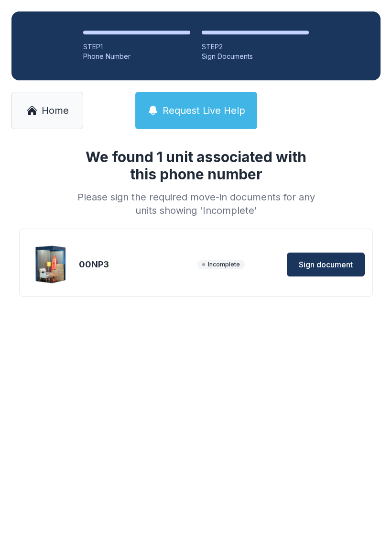  Describe the element at coordinates (137, 56) in the screenshot. I see `div: Phone Number` at that location.